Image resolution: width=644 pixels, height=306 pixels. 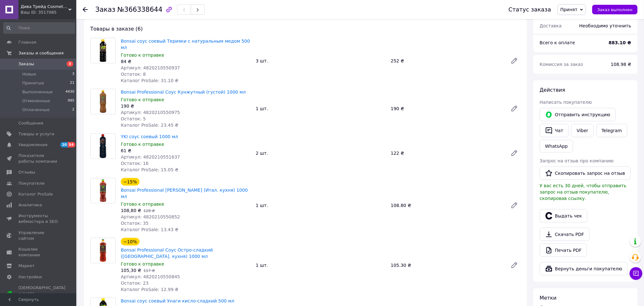 What do you see at coordinates (149, 211) in the screenshot?
I see `span: 128 ₴` at bounding box center [149, 211].